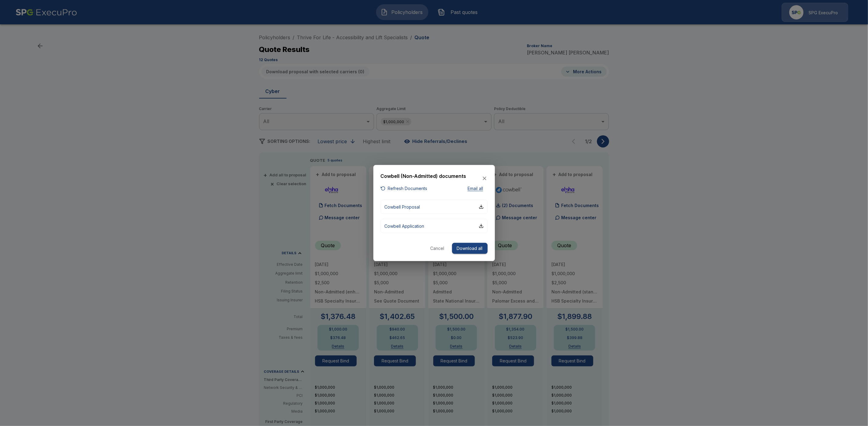  What do you see at coordinates (437, 248) in the screenshot?
I see `button: Cancel` at bounding box center [437, 248].